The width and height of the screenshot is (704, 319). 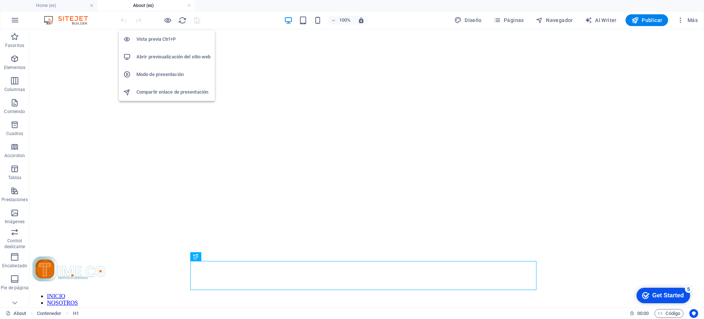 What do you see at coordinates (468, 20) in the screenshot?
I see `span: Diseño` at bounding box center [468, 20].